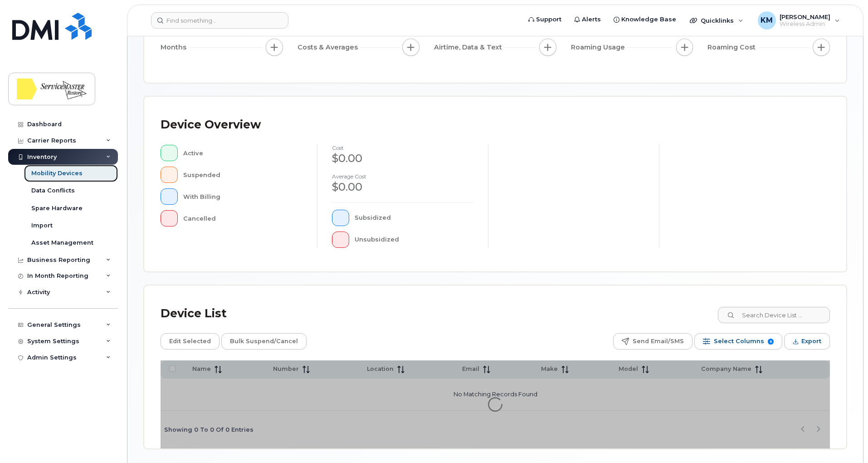 The image size is (868, 463). I want to click on div: Cancelled, so click(243, 218).